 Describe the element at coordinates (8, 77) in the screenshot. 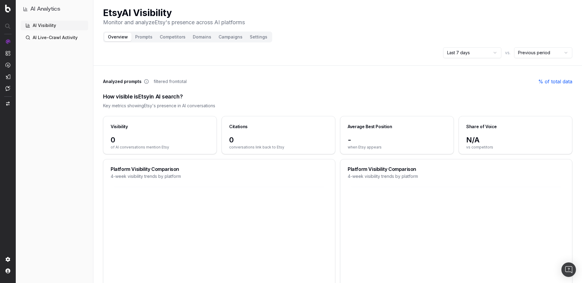

I see `img: Studio` at that location.